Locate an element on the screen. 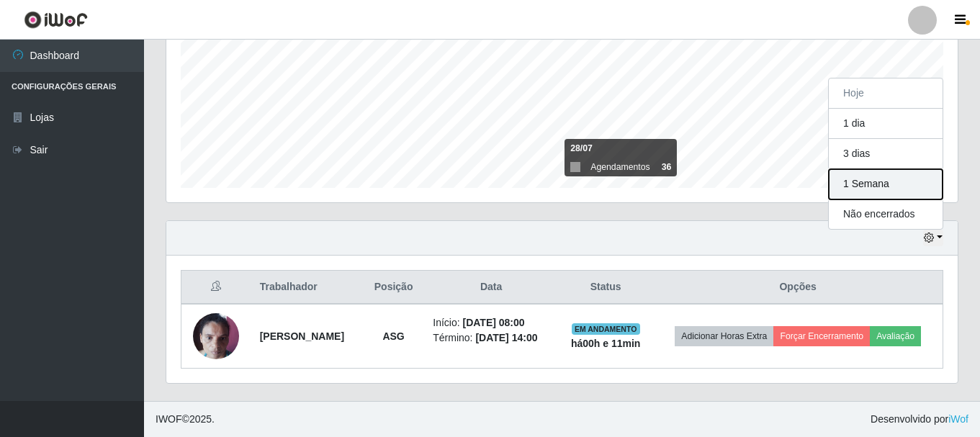  button: Adicionar Horas Extra is located at coordinates (723, 336).